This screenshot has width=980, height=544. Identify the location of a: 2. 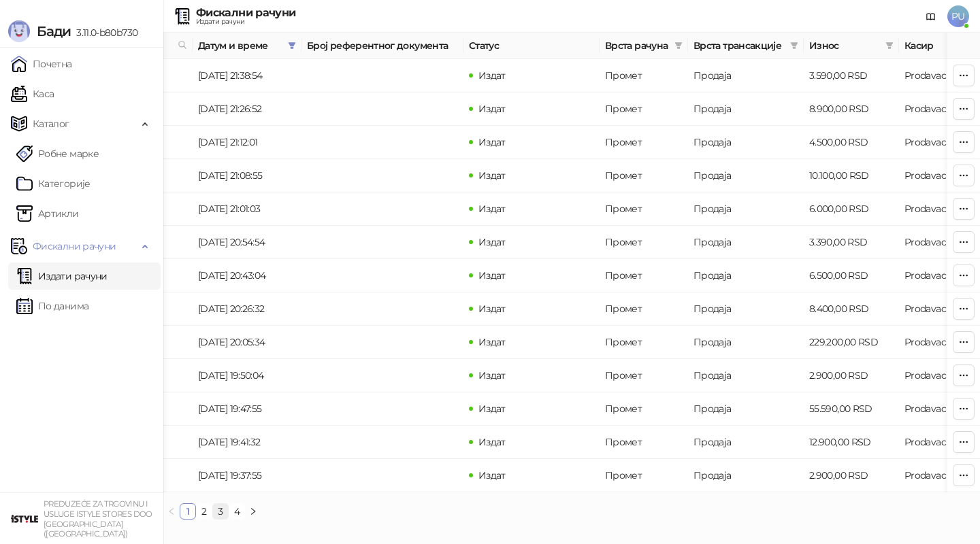
(204, 512).